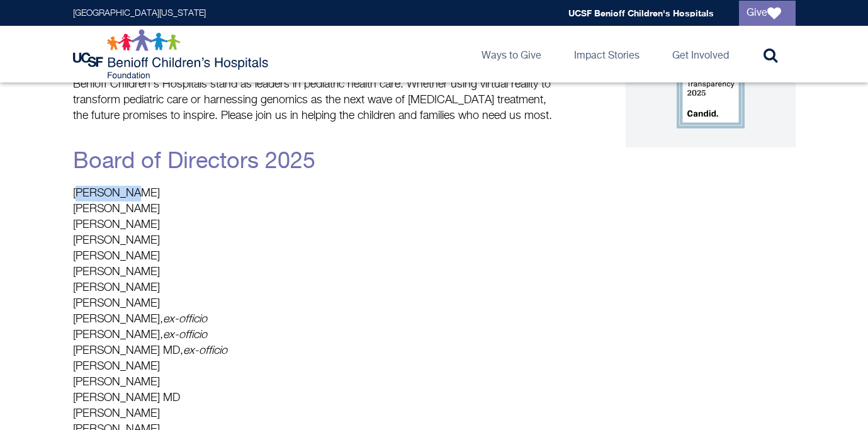 This screenshot has width=868, height=430. Describe the element at coordinates (700, 54) in the screenshot. I see `a: Get Involved` at that location.